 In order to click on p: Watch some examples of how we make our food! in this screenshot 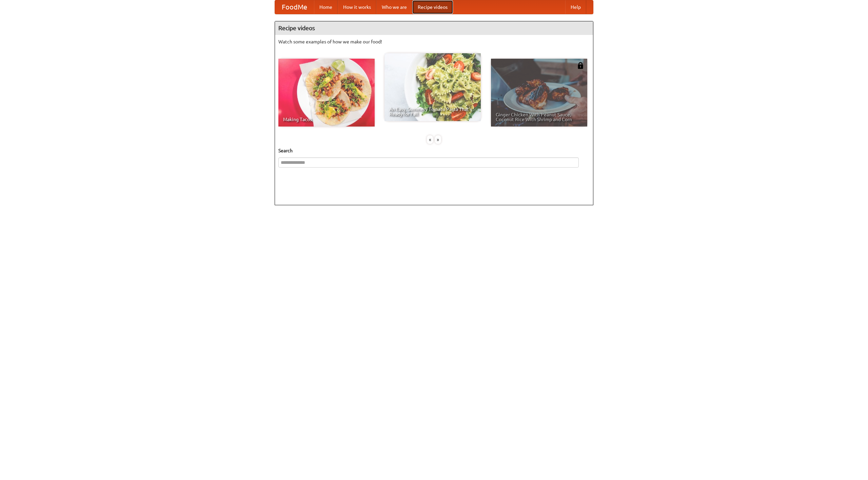, I will do `click(434, 42)`.